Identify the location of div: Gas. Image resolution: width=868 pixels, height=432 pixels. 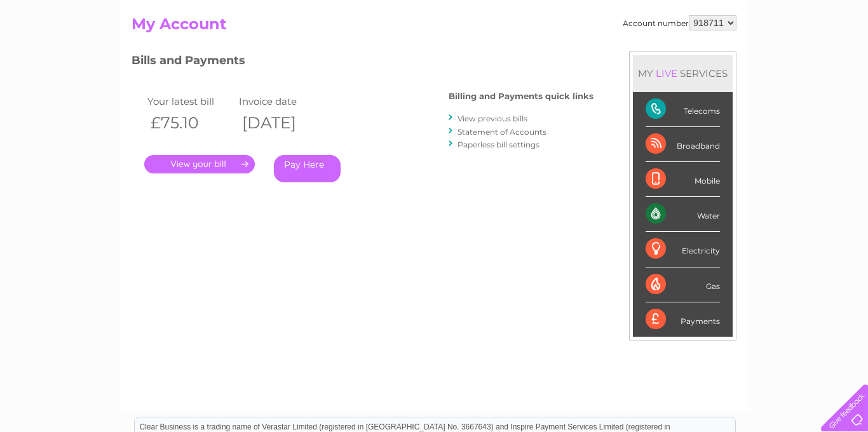
(682, 285).